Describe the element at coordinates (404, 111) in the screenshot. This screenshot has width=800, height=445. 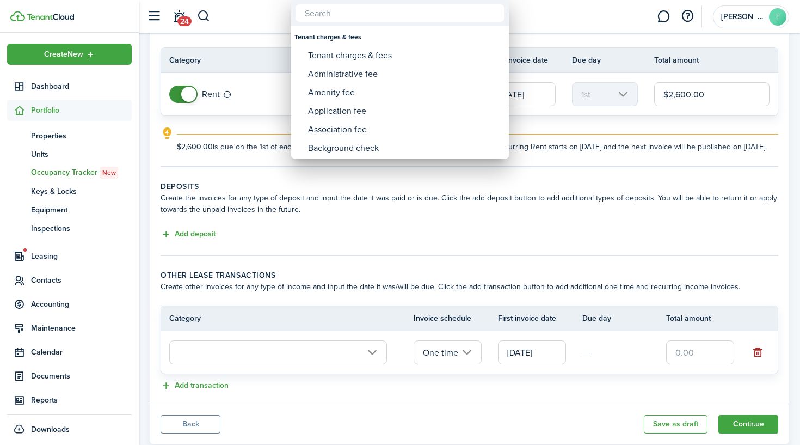
I see `div: Application fee` at that location.